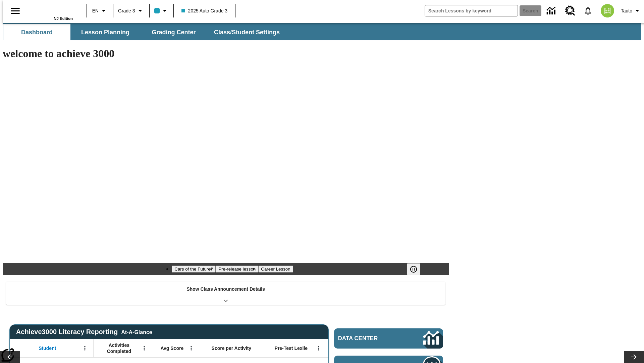 This screenshot has height=363, width=644. Describe the element at coordinates (100, 11) in the screenshot. I see `button: Language: EN, Select a language` at that location.